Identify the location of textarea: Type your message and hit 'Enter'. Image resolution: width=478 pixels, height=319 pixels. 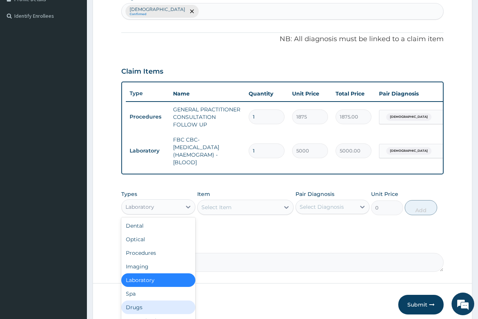
(74, 219).